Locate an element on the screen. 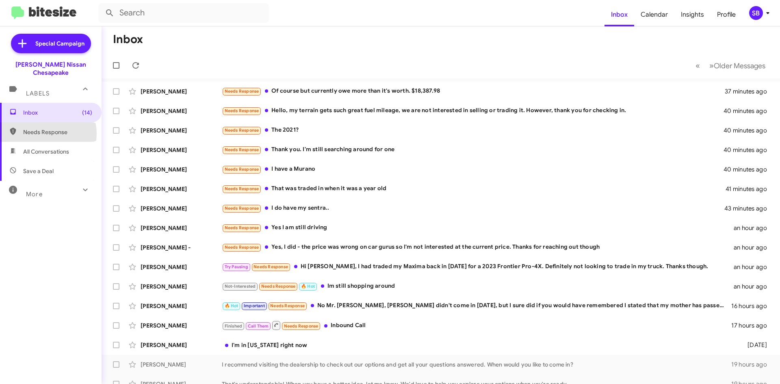 The width and height of the screenshot is (780, 384). span: Finished is located at coordinates (234, 326).